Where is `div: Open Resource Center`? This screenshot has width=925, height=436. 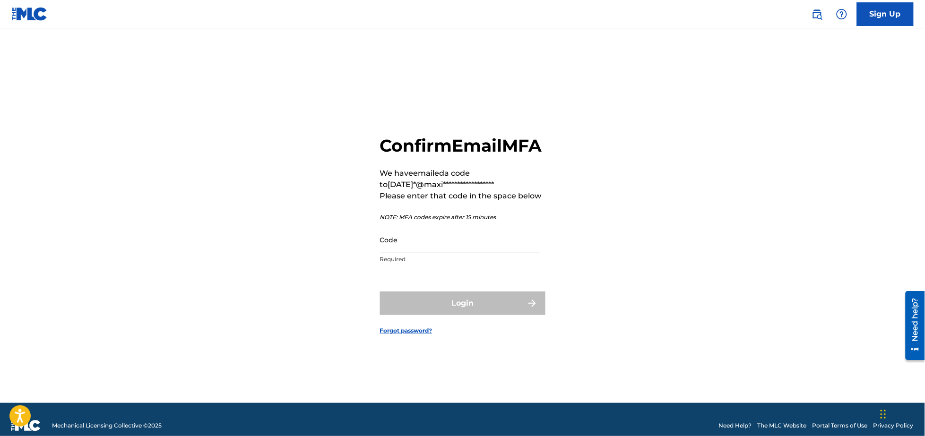
div: Open Resource Center is located at coordinates (17, 38).